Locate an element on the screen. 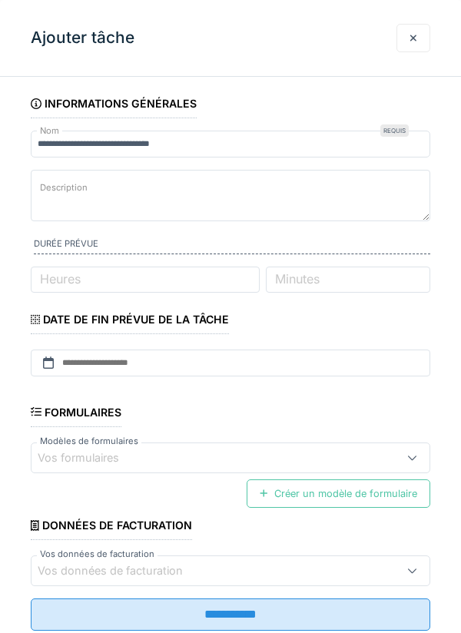  div: Date de fin prévue de la tâche is located at coordinates (130, 321).